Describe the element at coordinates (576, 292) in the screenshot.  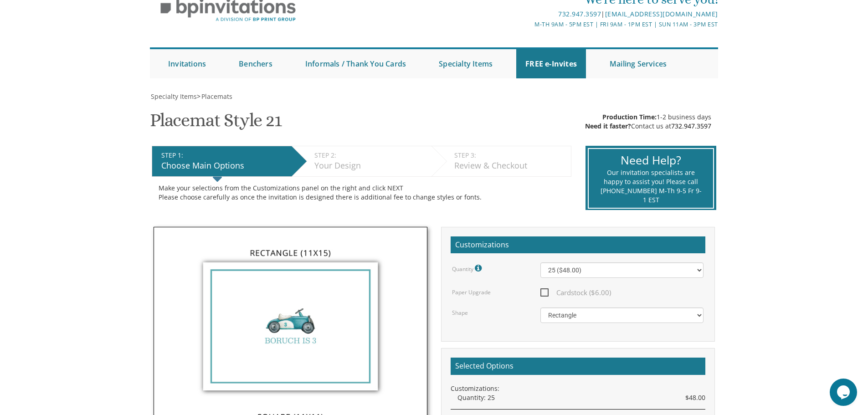
I see `span: Cardstock ($6.00)` at that location.